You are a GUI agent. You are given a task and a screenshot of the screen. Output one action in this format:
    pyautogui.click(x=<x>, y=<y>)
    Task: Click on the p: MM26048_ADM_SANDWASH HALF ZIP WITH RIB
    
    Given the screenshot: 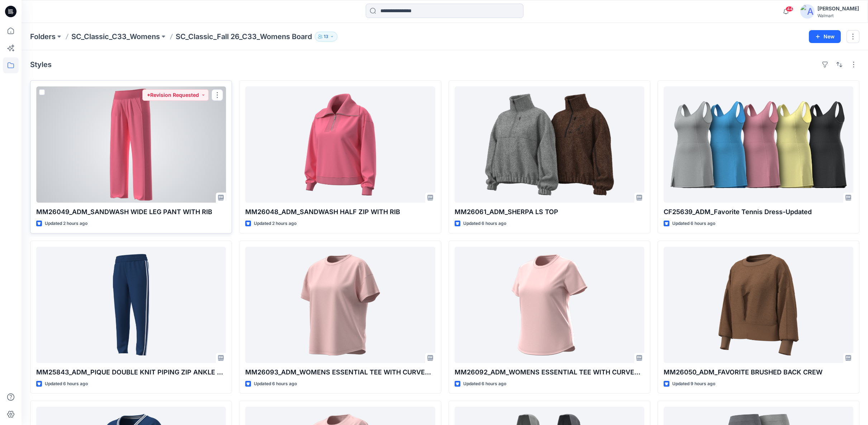 What is the action you would take?
    pyautogui.click(x=340, y=212)
    